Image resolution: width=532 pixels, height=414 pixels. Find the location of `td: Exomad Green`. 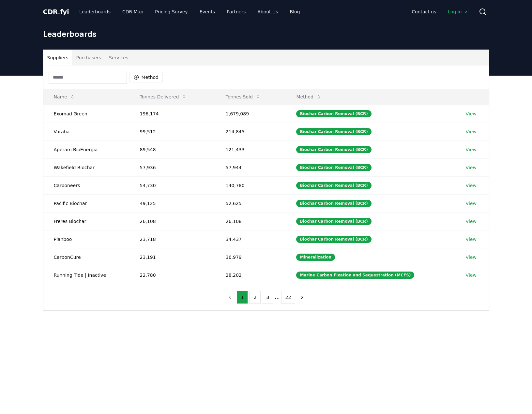

td: Exomad Green is located at coordinates (86, 114).